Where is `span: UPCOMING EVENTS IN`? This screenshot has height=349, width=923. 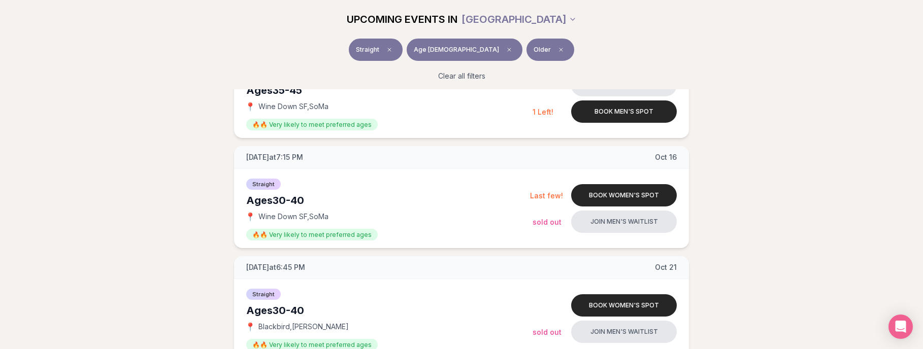 span: UPCOMING EVENTS IN is located at coordinates (402, 19).